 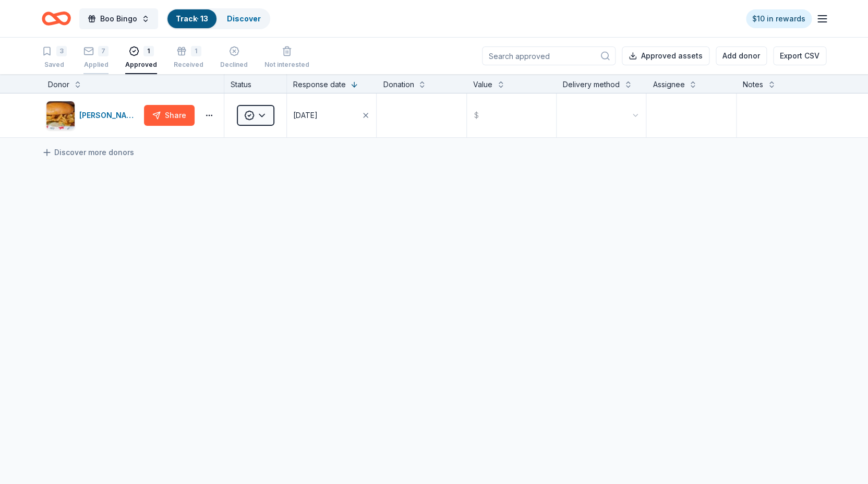 What do you see at coordinates (118, 19) in the screenshot?
I see `span: Boo Bingo` at bounding box center [118, 19].